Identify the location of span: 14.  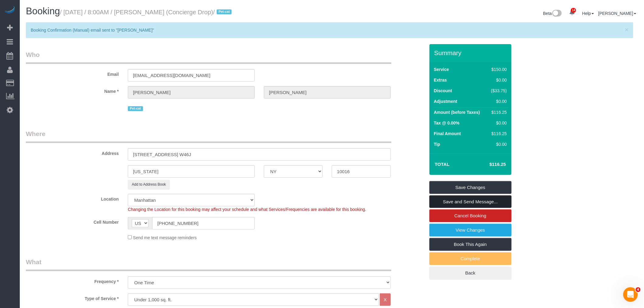
(574, 10).